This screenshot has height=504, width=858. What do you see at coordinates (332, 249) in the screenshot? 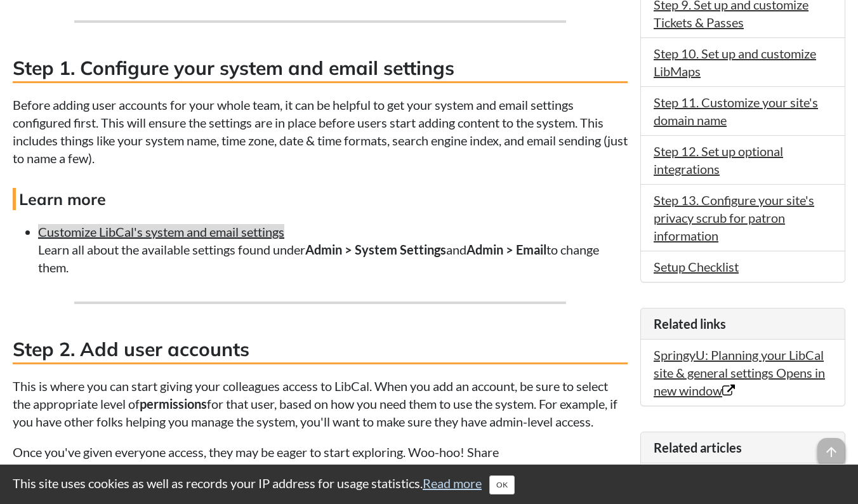
I see `li: Learn all about the available settings found under and to change them.` at bounding box center [332, 249].